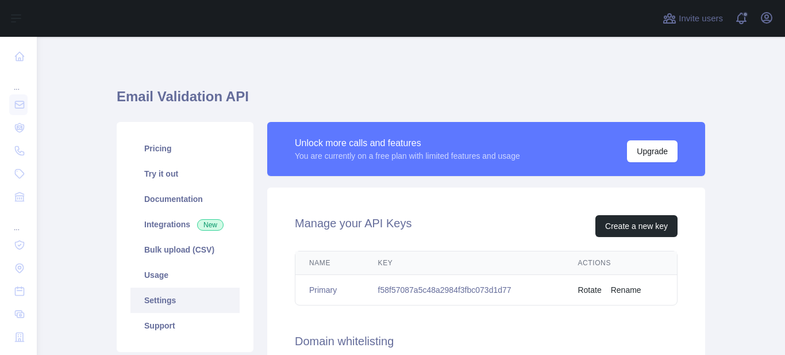 This screenshot has width=785, height=355. Describe the element at coordinates (408, 143) in the screenshot. I see `div: Unlock more calls and features` at that location.